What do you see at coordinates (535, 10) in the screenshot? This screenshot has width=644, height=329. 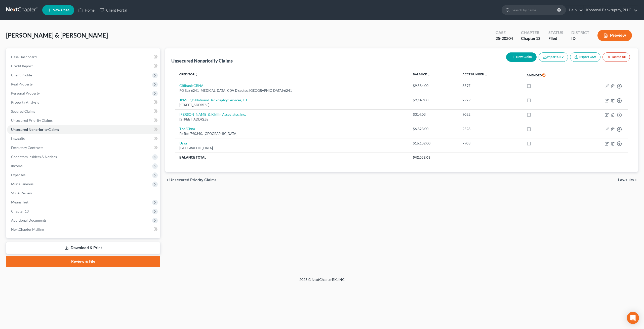 I see `input: Search by name...` at bounding box center [535, 10].